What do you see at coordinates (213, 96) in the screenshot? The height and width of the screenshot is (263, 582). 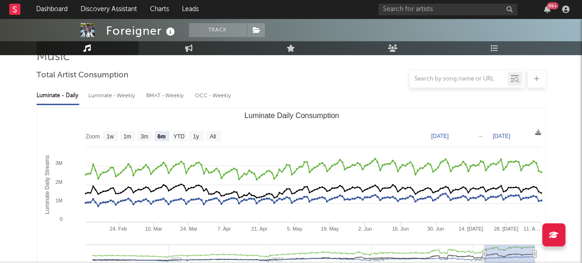 I see `div: OCC - Weekly` at bounding box center [213, 96].